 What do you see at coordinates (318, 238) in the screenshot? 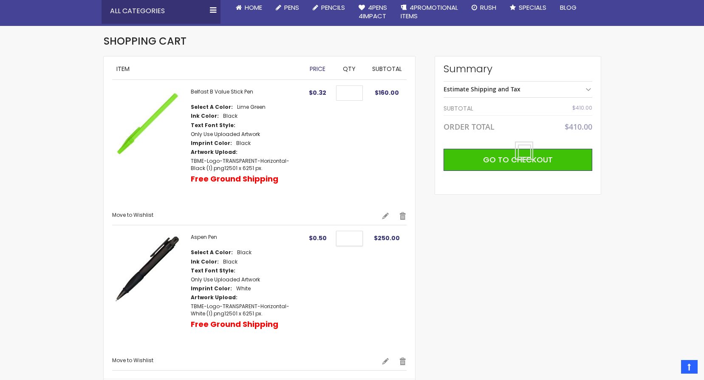
I see `span: $0.50` at bounding box center [318, 238].